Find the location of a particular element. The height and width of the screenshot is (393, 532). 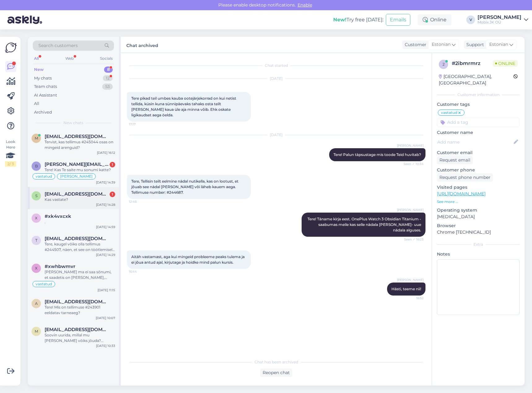

div: Customer is located at coordinates (415, 45).